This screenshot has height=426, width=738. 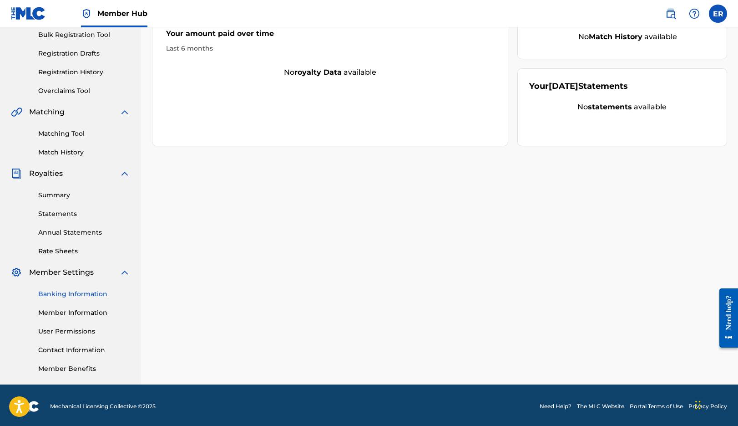 I want to click on img: Royalties, so click(x=16, y=173).